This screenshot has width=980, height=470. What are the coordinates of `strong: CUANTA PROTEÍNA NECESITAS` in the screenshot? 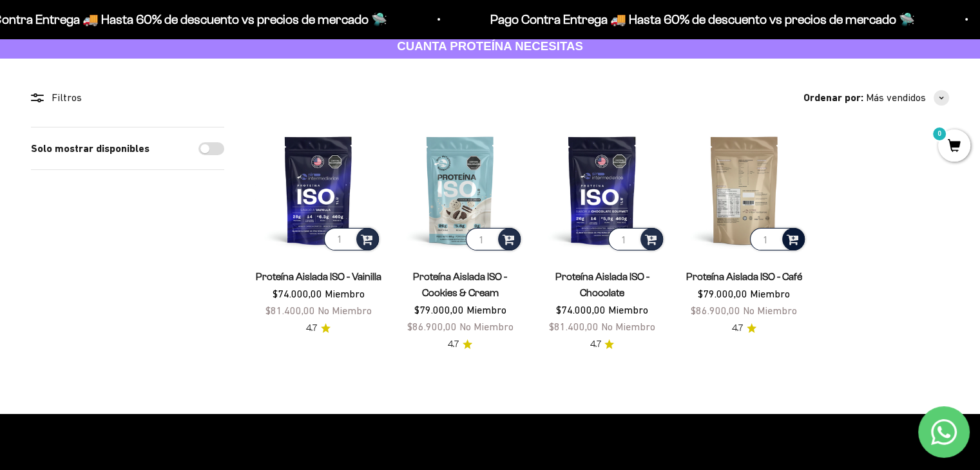 It's located at (490, 45).